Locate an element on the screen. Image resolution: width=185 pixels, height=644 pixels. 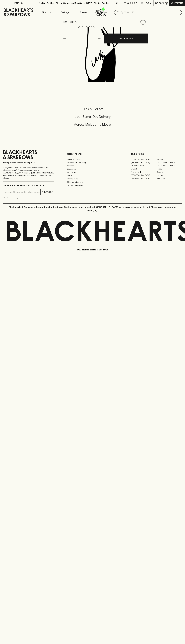
a: SHOP is located at coordinates (73, 22).